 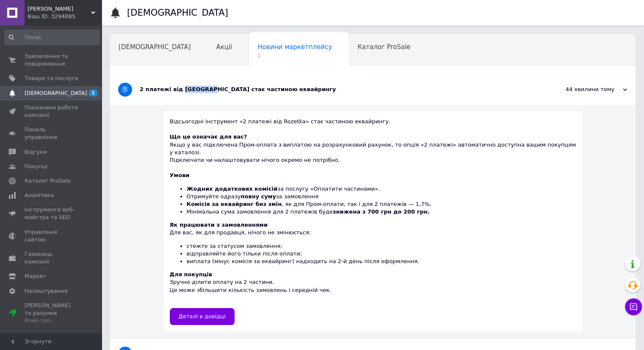 What do you see at coordinates (52, 37) in the screenshot?
I see `input: Пошук` at bounding box center [52, 37].